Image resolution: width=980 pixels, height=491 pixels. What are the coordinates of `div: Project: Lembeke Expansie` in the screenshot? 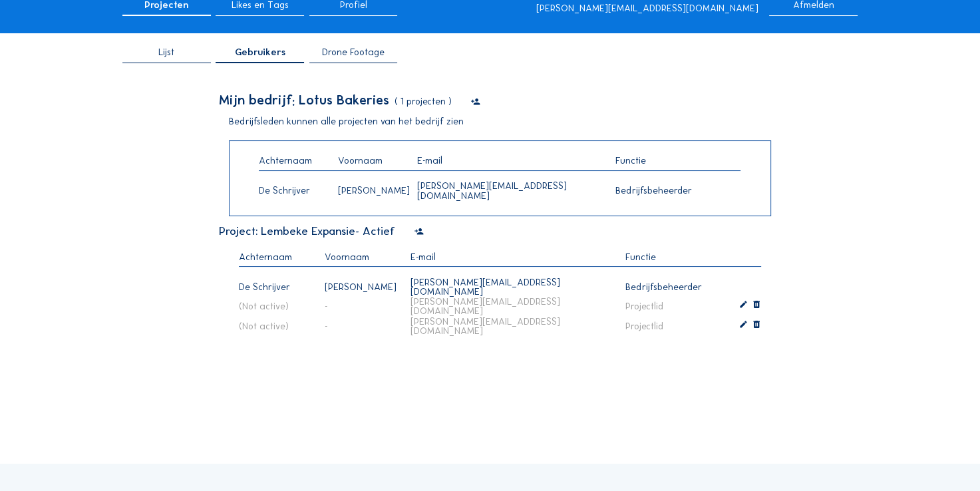 It's located at (307, 230).